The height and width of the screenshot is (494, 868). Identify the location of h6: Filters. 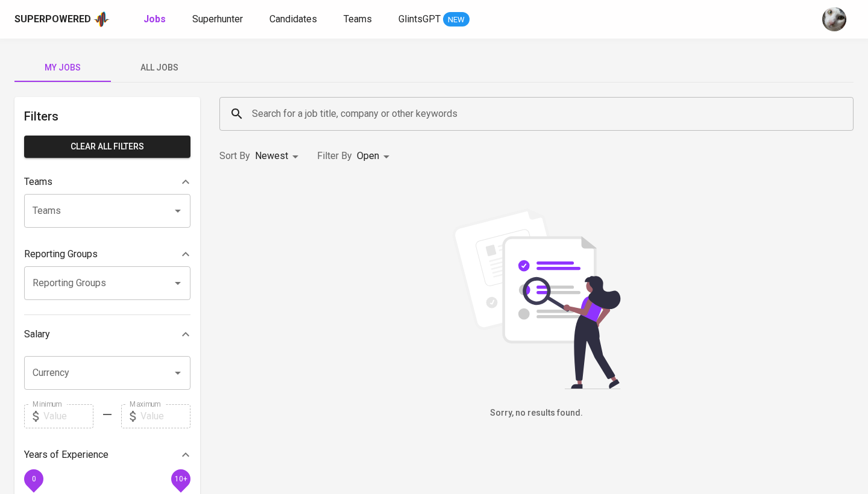
(107, 117).